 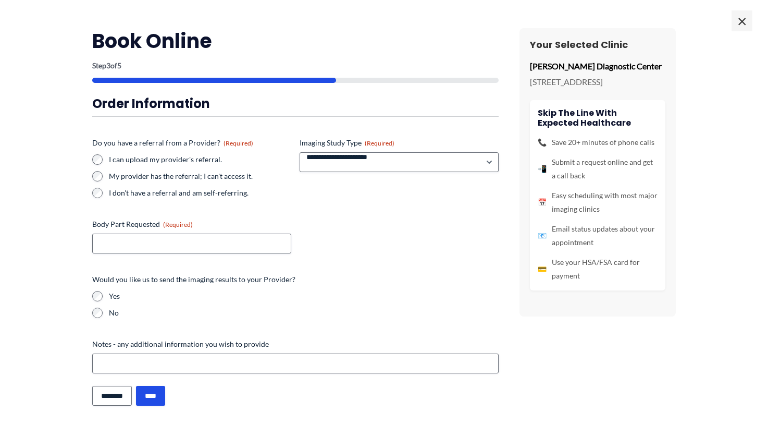 I want to click on li: Submit a request online and get a call back, so click(x=597, y=169).